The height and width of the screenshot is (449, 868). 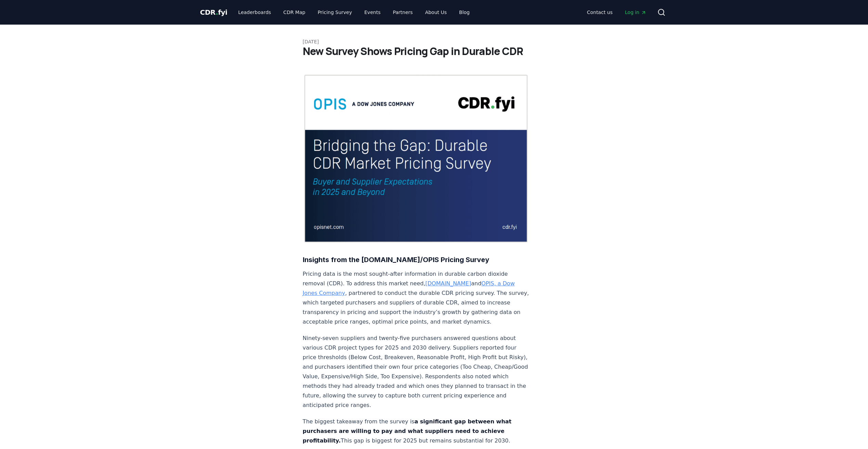 What do you see at coordinates (416, 159) in the screenshot?
I see `img: blog post image` at bounding box center [416, 159].